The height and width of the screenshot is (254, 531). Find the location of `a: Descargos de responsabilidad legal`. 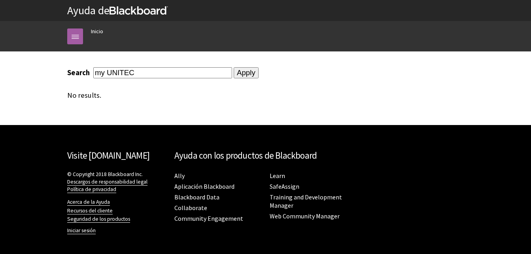

a: Descargos de responsabilidad legal is located at coordinates (107, 182).